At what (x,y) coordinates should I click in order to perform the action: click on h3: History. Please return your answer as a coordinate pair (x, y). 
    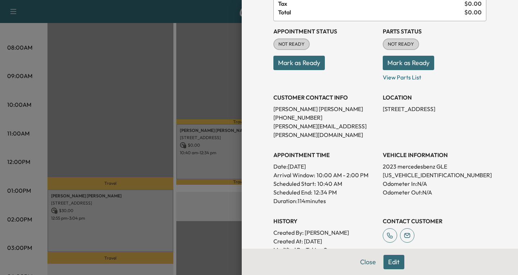
    Looking at the image, I should click on (325, 221).